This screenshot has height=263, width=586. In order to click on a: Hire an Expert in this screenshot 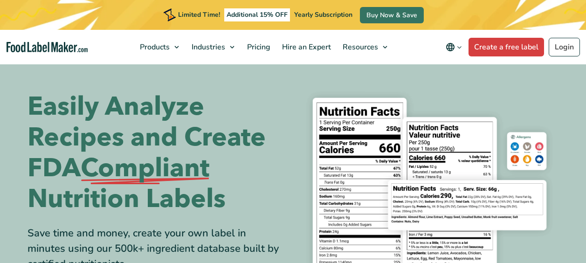, I will do `click(305, 47)`.